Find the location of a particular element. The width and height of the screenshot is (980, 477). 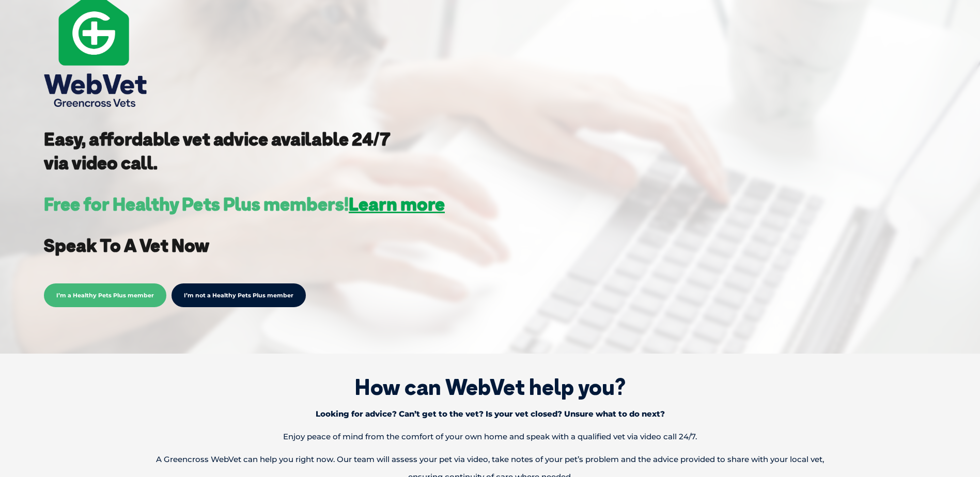

p: Looking for advice? Can’t get to the vet? Is your vet closed? Unsure what to do next? is located at coordinates (490, 414).